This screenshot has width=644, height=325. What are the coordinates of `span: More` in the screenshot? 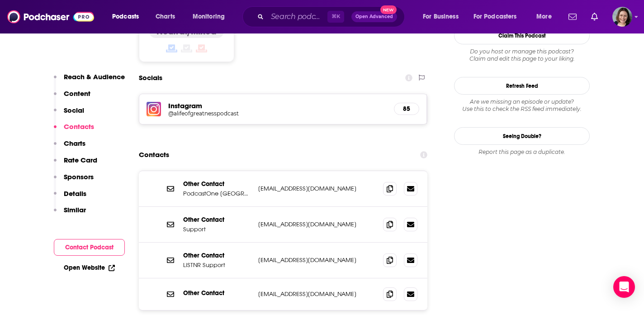 It's located at (544, 17).